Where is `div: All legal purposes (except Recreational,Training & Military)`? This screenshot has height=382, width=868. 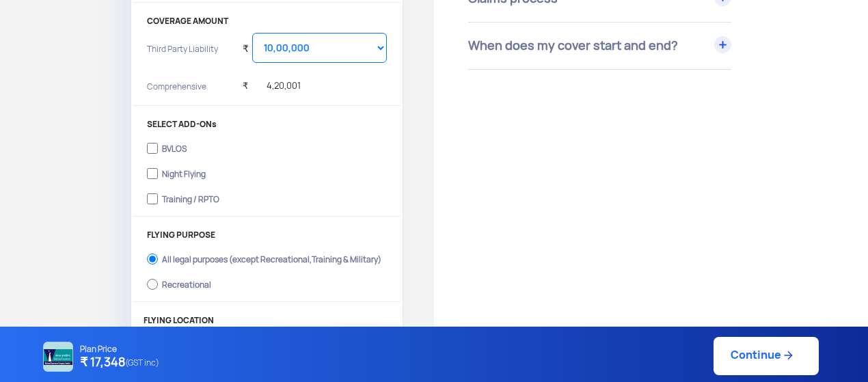
div: All legal purposes (except Recreational,Training & Military) is located at coordinates (271, 258).